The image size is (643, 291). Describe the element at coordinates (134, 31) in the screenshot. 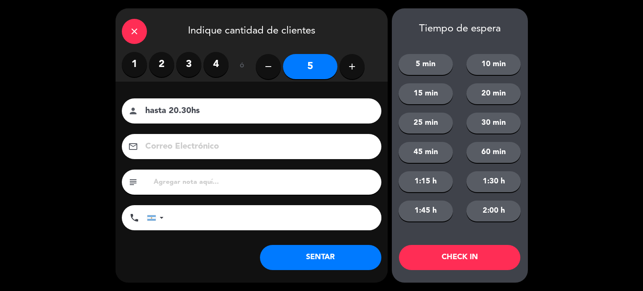

I see `i: close` at that location.